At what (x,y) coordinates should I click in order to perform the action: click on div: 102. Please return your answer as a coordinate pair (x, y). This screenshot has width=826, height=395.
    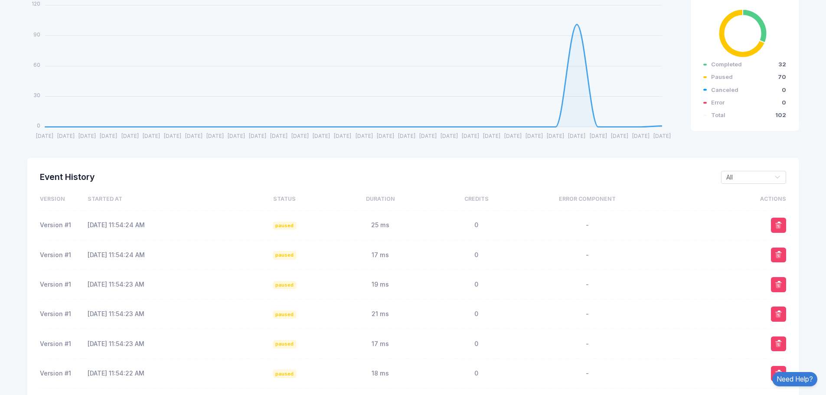
    Looking at the image, I should click on (780, 115).